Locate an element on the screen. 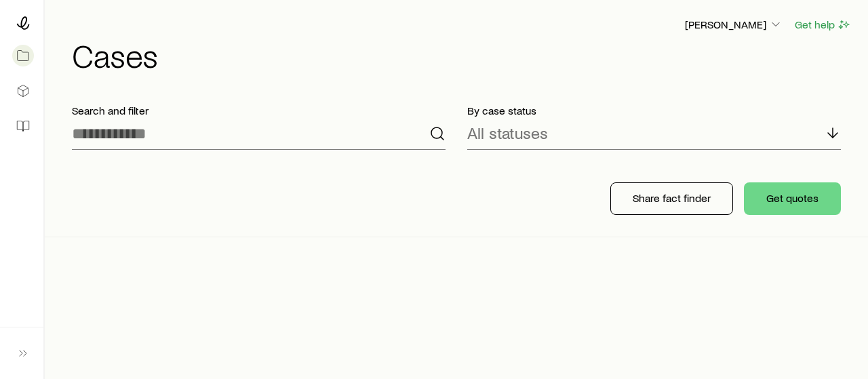 The width and height of the screenshot is (868, 379). a: Get quotes is located at coordinates (792, 199).